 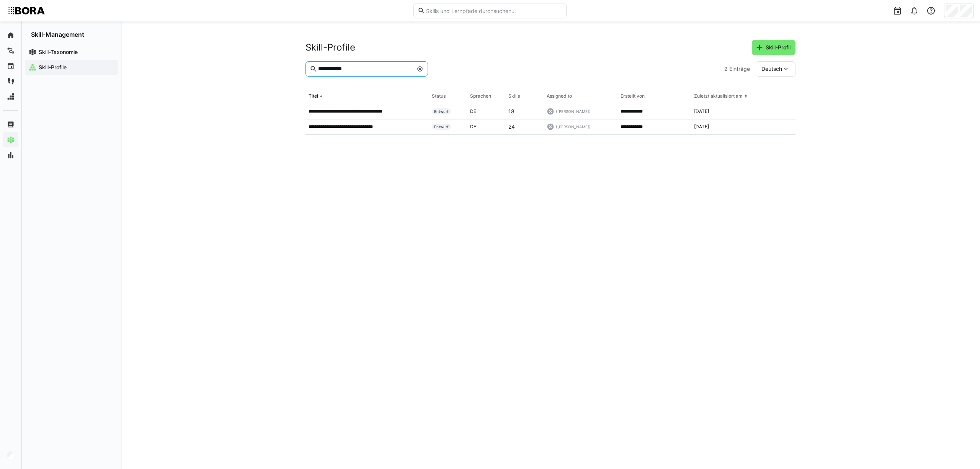 What do you see at coordinates (480, 96) in the screenshot?
I see `div: Sprachen` at bounding box center [480, 96].